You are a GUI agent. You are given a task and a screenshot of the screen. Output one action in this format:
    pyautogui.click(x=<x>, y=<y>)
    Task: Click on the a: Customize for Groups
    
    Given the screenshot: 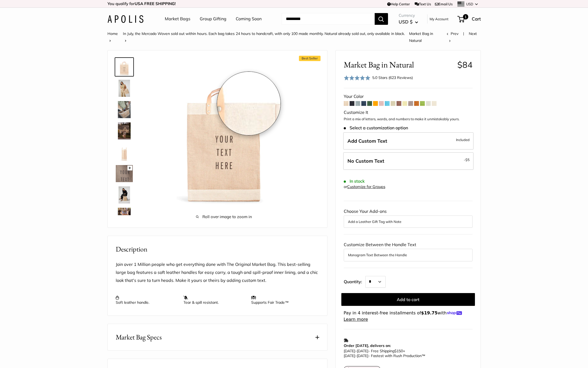 What is the action you would take?
    pyautogui.click(x=366, y=187)
    